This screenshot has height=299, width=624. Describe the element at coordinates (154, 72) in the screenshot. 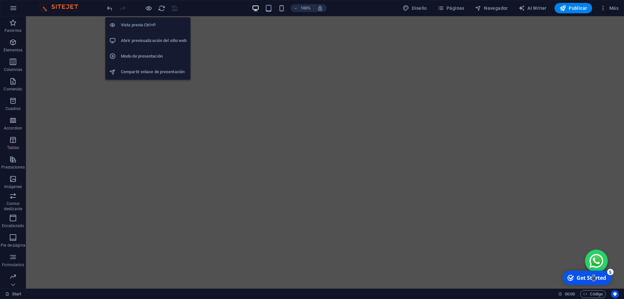

I see `h6: Compartir enlace de presentación` at that location.